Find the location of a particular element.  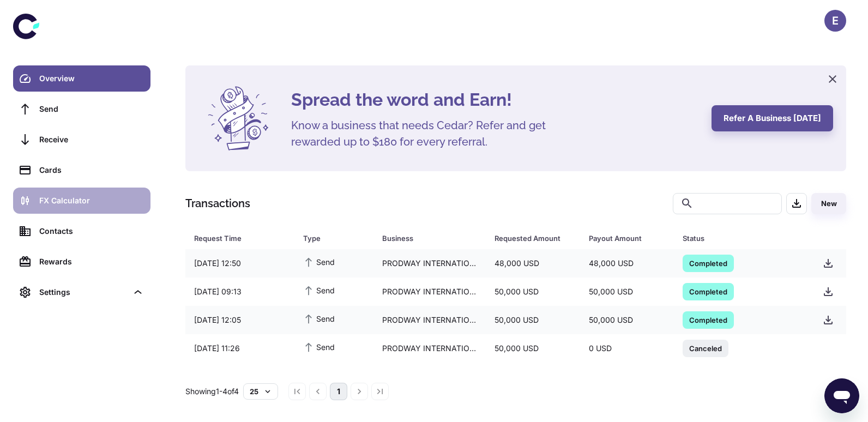

a: Overview is located at coordinates (81, 78).